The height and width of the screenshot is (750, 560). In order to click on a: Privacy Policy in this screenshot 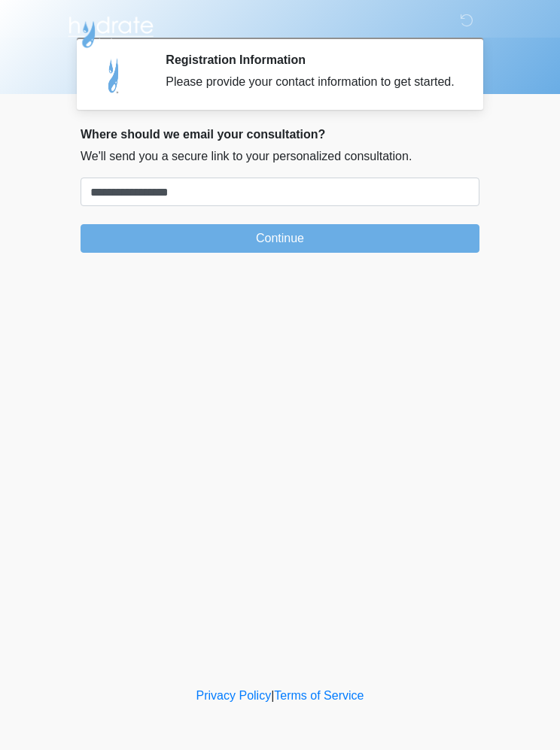, I will do `click(234, 695)`.